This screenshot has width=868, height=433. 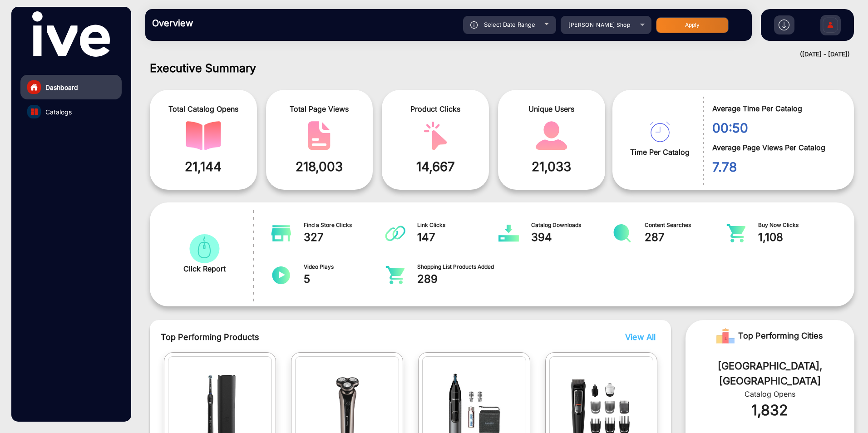 What do you see at coordinates (34, 87) in the screenshot?
I see `img: home` at bounding box center [34, 87].